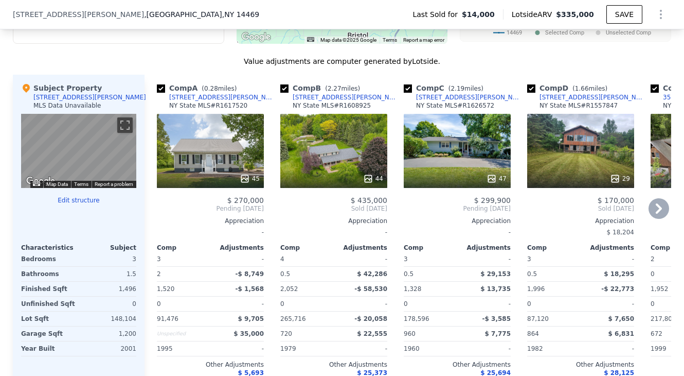 This screenshot has width=684, height=376. What do you see at coordinates (293, 319) in the screenshot?
I see `span: 265,716` at bounding box center [293, 319].